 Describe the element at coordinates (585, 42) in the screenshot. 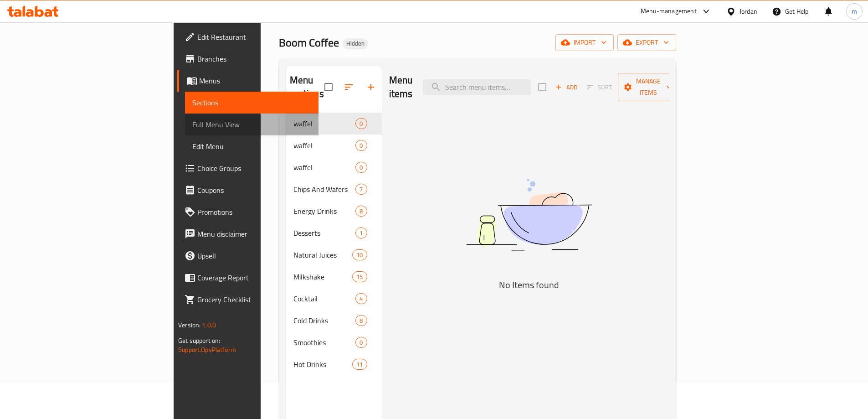

I see `button: import` at that location.